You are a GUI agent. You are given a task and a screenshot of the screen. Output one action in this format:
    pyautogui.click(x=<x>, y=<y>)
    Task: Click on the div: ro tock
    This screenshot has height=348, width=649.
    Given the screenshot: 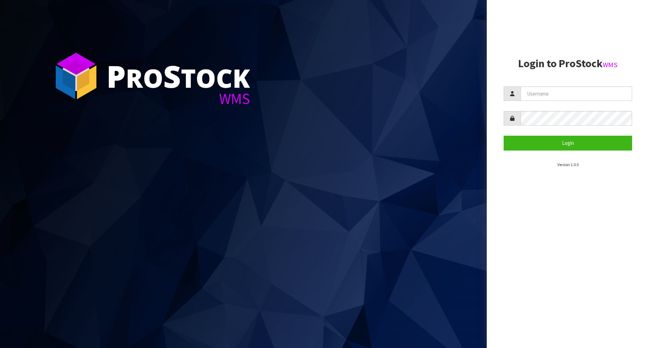 What is the action you would take?
    pyautogui.click(x=178, y=76)
    